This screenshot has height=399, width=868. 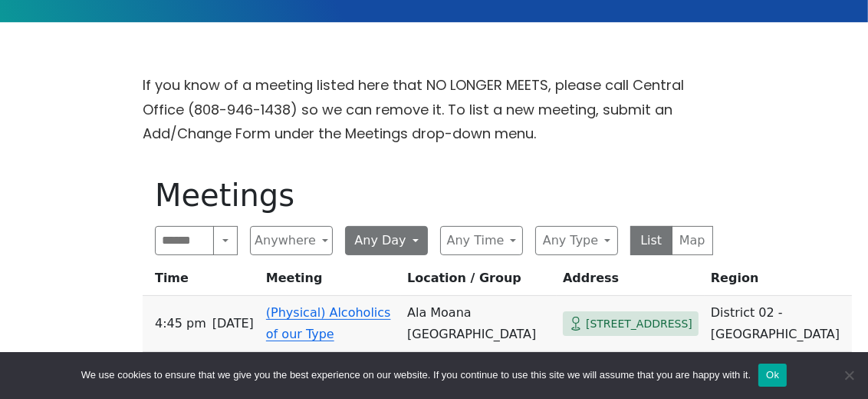 What do you see at coordinates (434, 109) in the screenshot?
I see `p: If you know of a meeting listed here that NO LONGER MEETS, please call Central Office (808-946-14...` at bounding box center [434, 109].